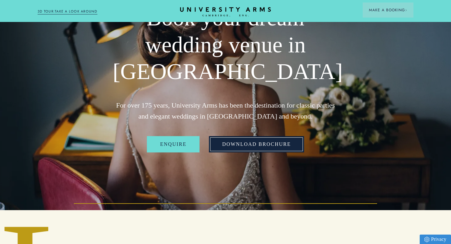 The height and width of the screenshot is (244, 451). What do you see at coordinates (406, 10) in the screenshot?
I see `img: Arrow icon` at bounding box center [406, 10].